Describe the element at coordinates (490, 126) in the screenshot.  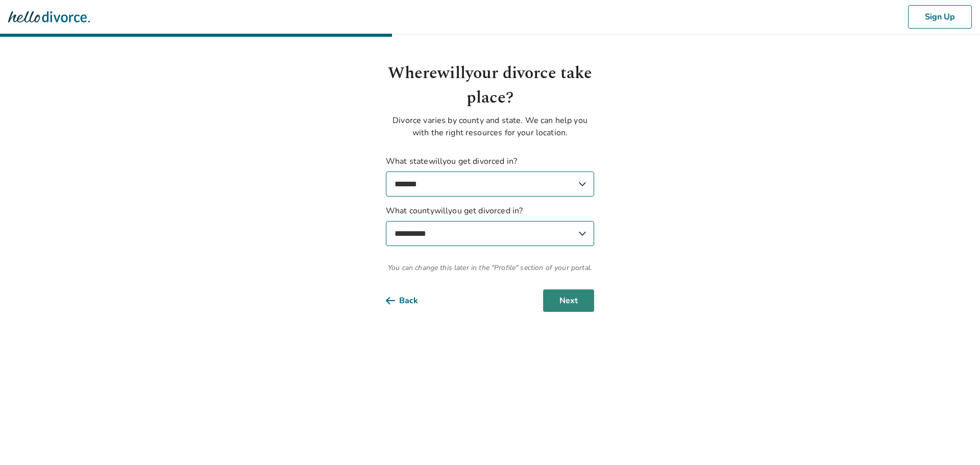
I see `p: Divorce varies by county and state. We can help you with the right resources for your location.` at that location.